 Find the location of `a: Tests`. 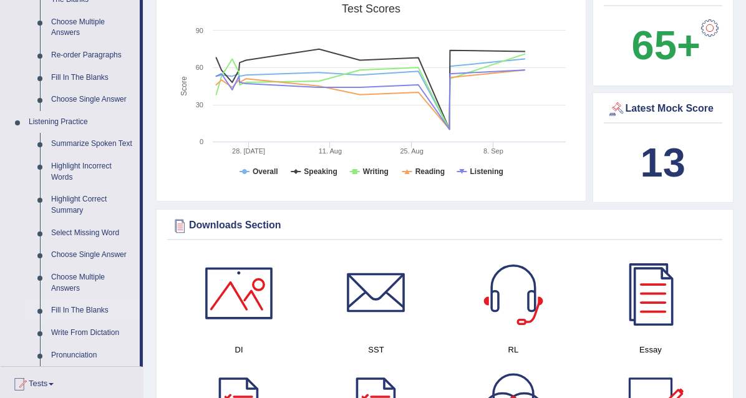

a: Tests is located at coordinates (72, 382).